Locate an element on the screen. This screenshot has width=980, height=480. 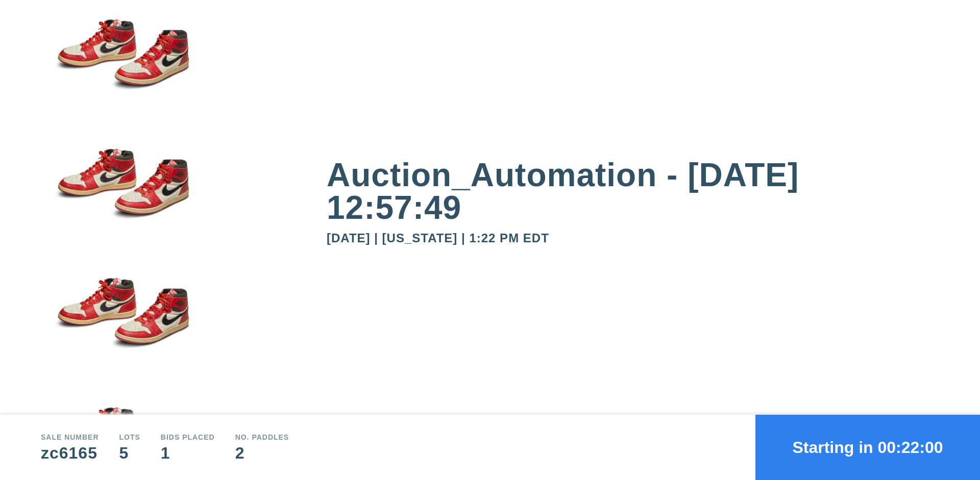
div: No. Paddles is located at coordinates (262, 437).